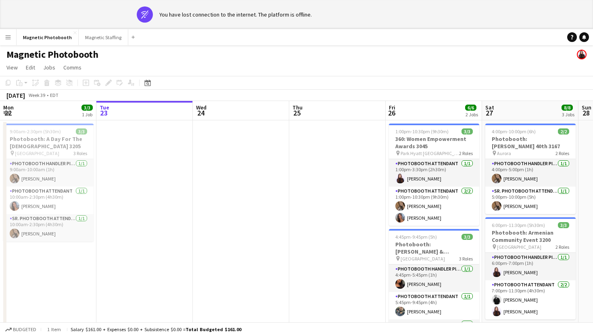 The image size is (593, 336). What do you see at coordinates (104, 113) in the screenshot?
I see `span: 23` at bounding box center [104, 113].